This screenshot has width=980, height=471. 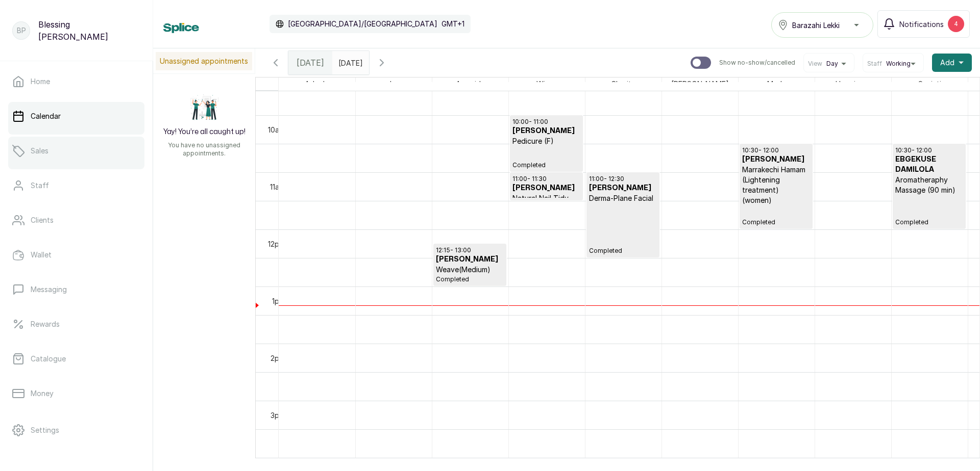 I want to click on a: Home, so click(x=76, y=82).